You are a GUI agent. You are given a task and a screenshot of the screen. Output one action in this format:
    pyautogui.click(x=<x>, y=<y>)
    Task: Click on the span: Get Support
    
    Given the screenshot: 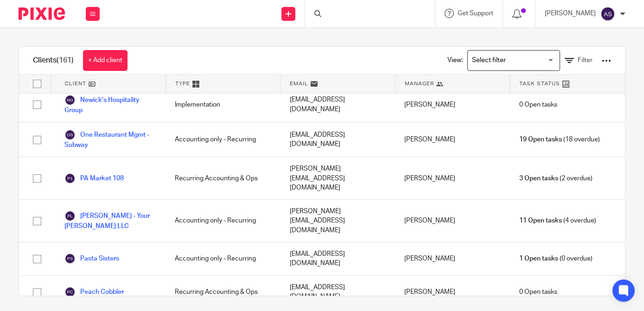 What is the action you would take?
    pyautogui.click(x=476, y=13)
    